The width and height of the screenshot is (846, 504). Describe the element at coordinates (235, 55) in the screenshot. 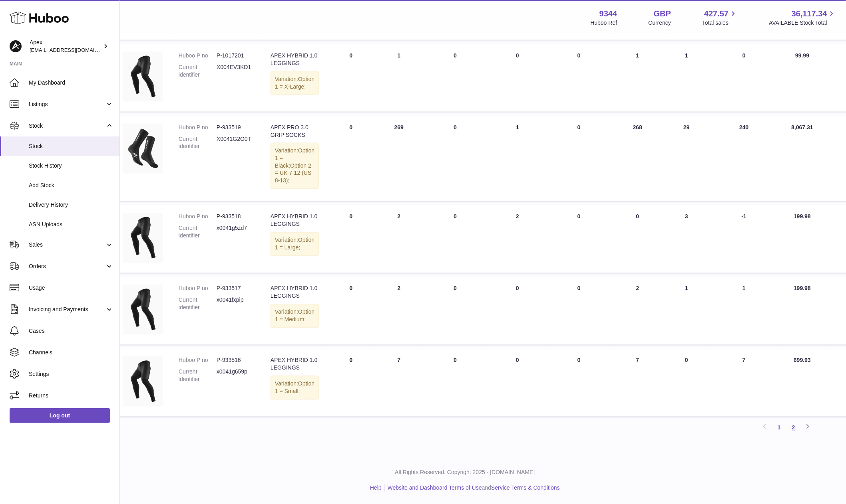

I see `dd: P-1017201` at that location.